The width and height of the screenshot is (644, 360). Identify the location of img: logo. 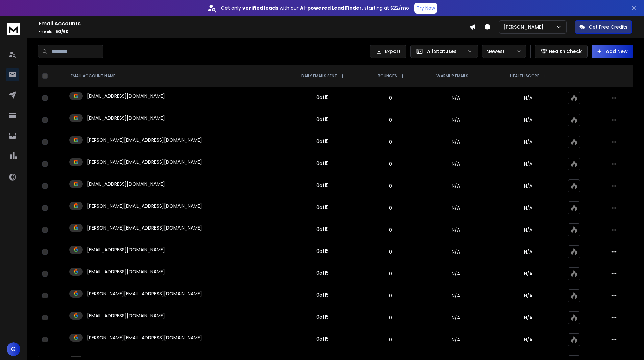
(13, 29).